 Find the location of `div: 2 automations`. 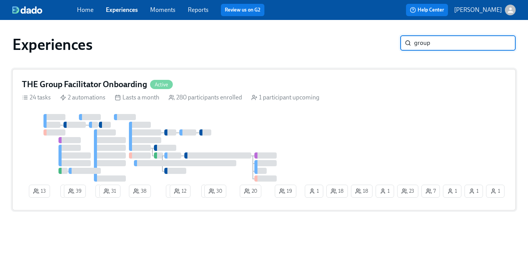

div: 2 automations is located at coordinates (83, 98).